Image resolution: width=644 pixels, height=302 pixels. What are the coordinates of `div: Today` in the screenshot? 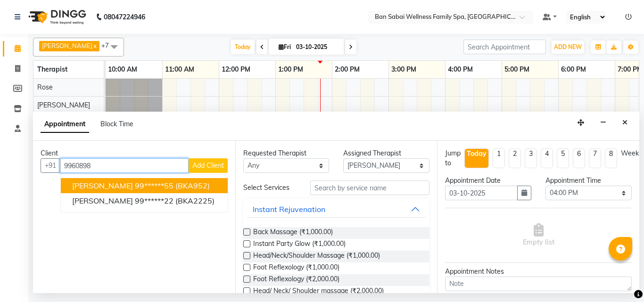 It's located at (477, 154).